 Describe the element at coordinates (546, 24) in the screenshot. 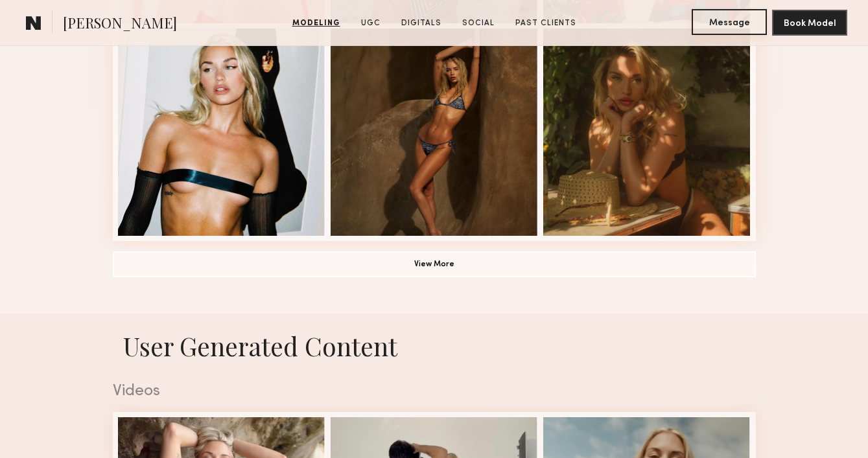

I see `a: Past Clients` at that location.